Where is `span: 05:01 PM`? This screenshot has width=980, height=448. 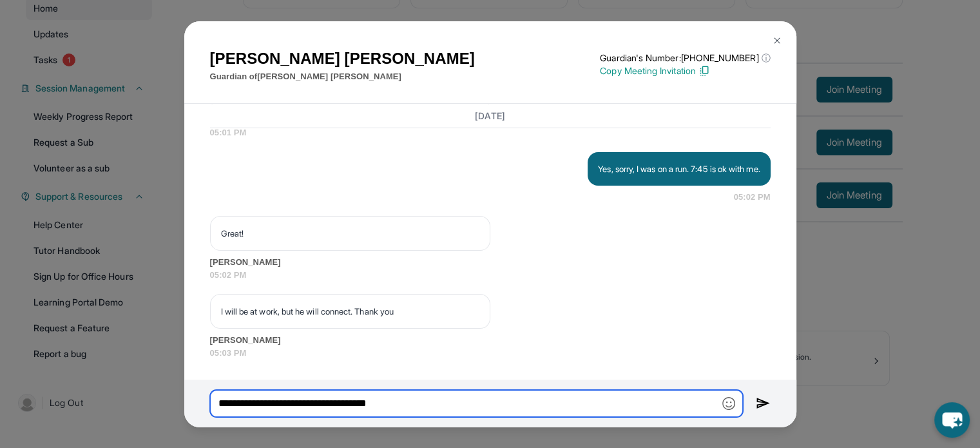 span: 05:01 PM is located at coordinates (491, 133).